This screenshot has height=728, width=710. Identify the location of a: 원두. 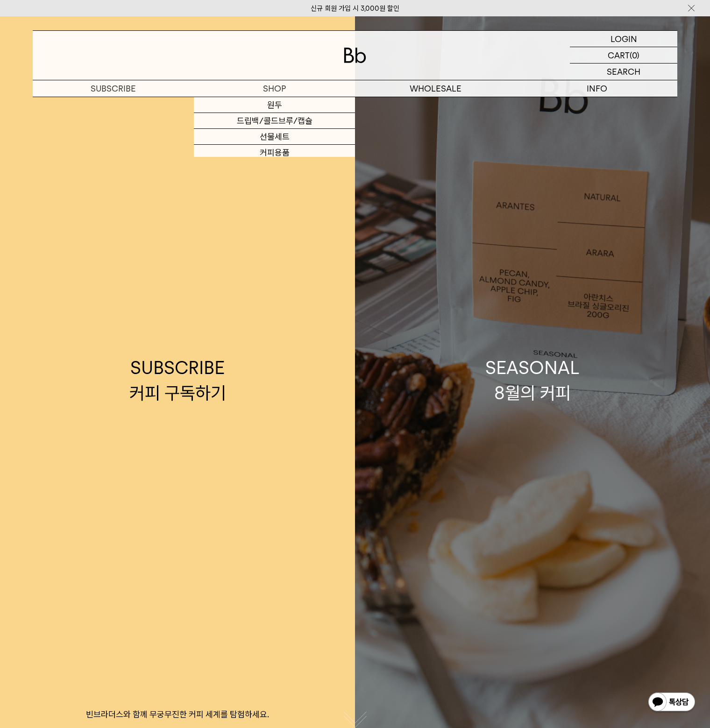
(274, 105).